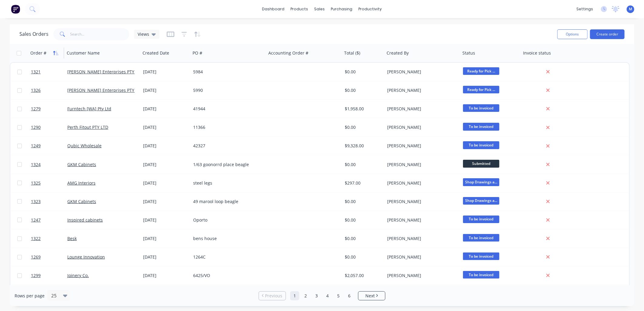 The width and height of the screenshot is (644, 311). I want to click on div: Order #, so click(38, 53).